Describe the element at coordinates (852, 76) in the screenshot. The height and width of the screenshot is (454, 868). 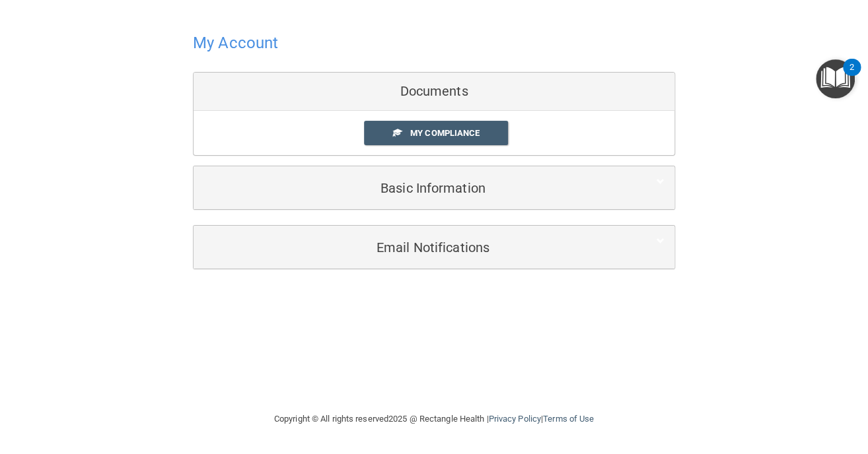
I see `div: 2` at that location.